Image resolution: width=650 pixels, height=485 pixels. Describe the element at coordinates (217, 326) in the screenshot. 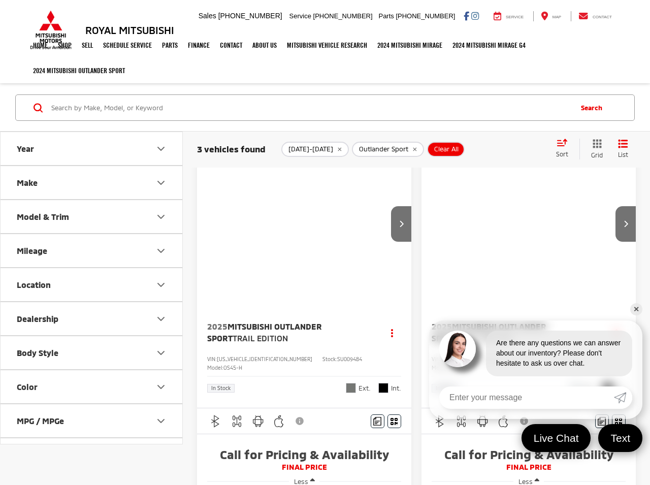

I see `span: 2025` at that location.